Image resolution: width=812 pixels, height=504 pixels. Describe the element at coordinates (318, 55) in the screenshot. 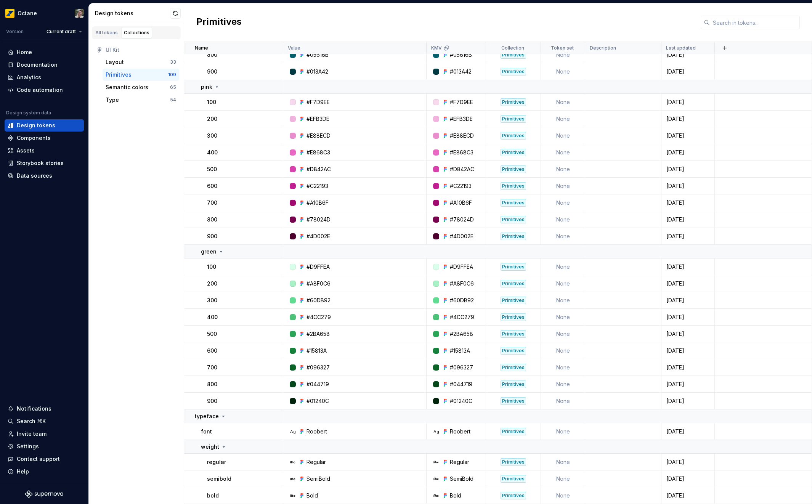

I see `div: #05616B` at that location.